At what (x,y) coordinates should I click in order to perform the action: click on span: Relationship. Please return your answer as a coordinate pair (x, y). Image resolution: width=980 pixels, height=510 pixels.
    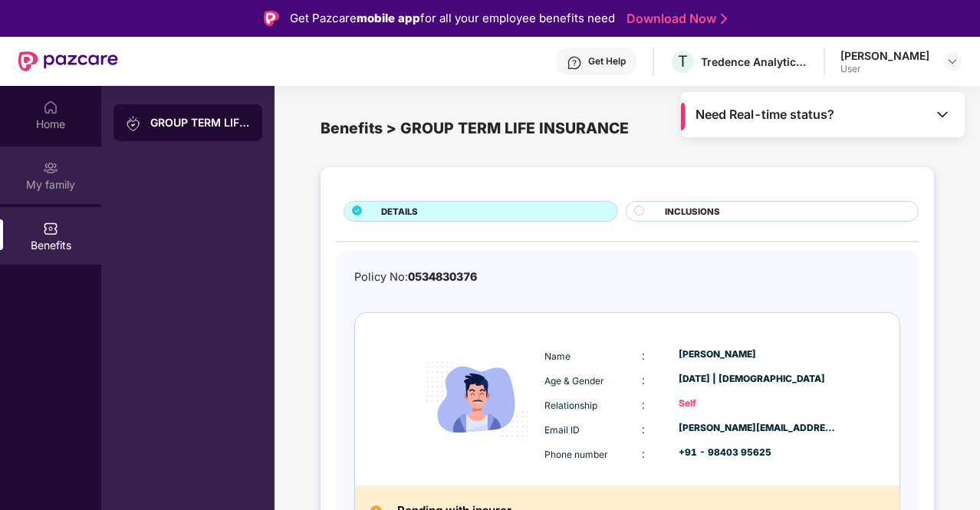
    Looking at the image, I should click on (570, 405).